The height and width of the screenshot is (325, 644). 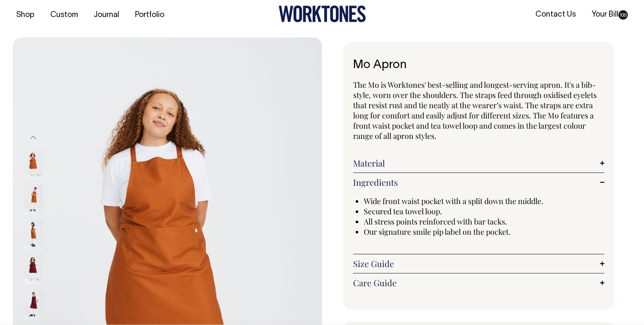 What do you see at coordinates (479, 264) in the screenshot?
I see `a: Size Guide` at bounding box center [479, 264].